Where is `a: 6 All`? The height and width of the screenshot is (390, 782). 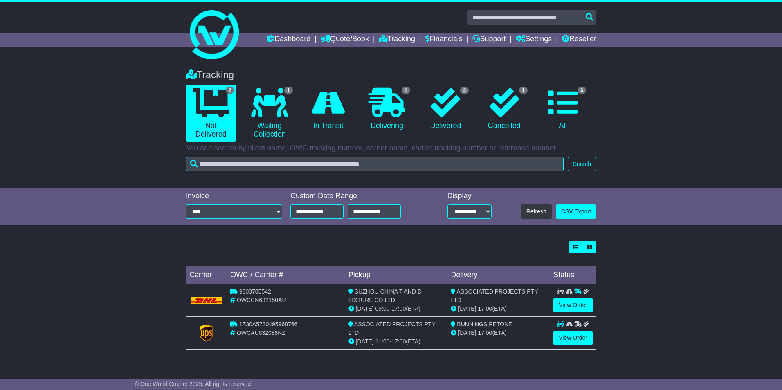
a: 6 All is located at coordinates (563, 109).